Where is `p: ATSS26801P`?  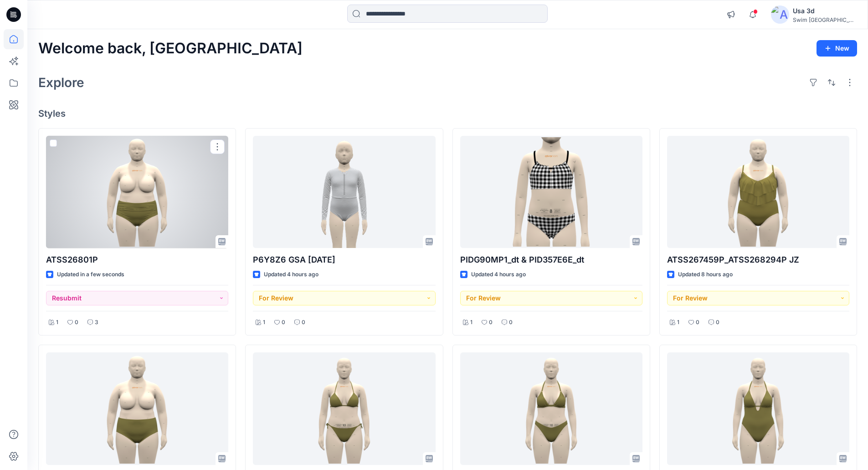 p: ATSS26801P is located at coordinates (137, 259).